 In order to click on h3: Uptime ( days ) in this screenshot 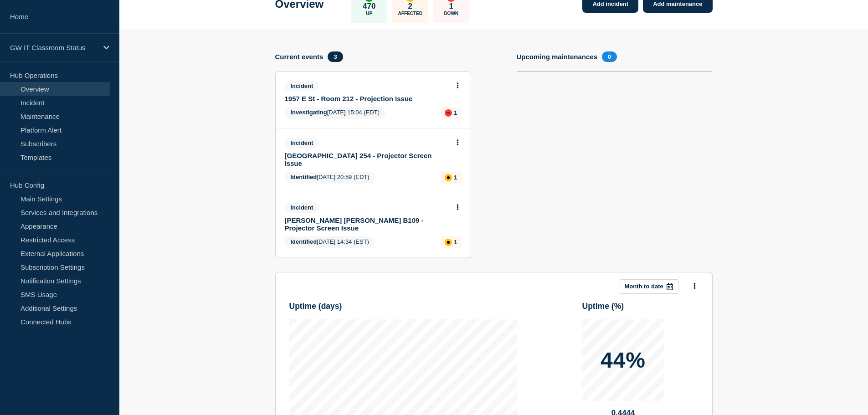, I will do `click(316, 306)`.